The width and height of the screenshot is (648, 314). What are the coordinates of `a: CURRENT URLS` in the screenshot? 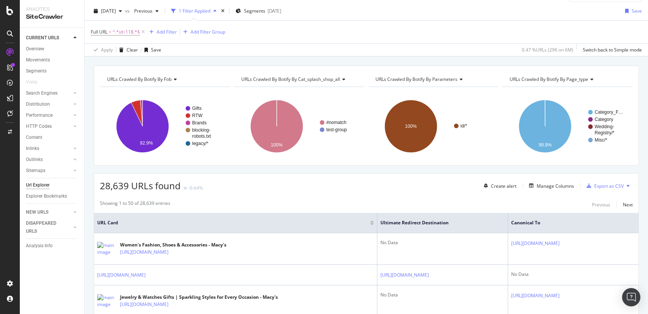 It's located at (48, 38).